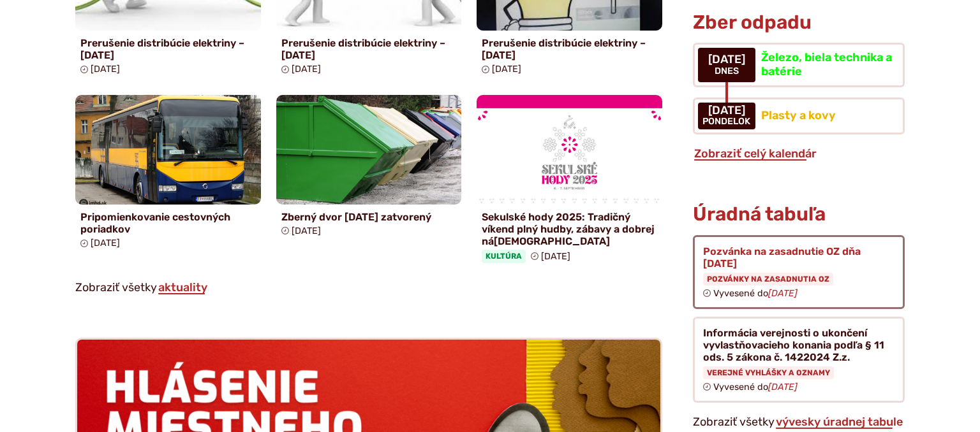 The image size is (980, 432). What do you see at coordinates (840, 422) in the screenshot?
I see `a: Zobraziť celú úradnú tabuľu` at bounding box center [840, 422].